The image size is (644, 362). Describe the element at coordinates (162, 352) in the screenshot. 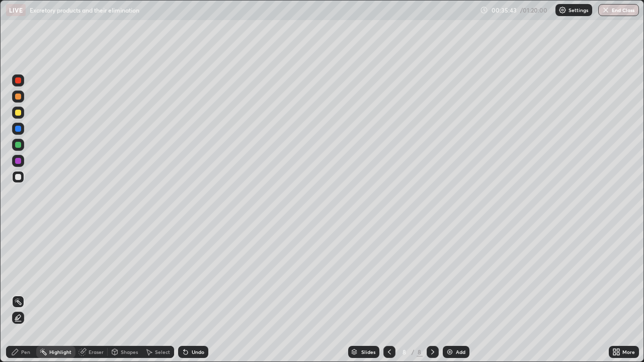

I see `div: Select` at that location.